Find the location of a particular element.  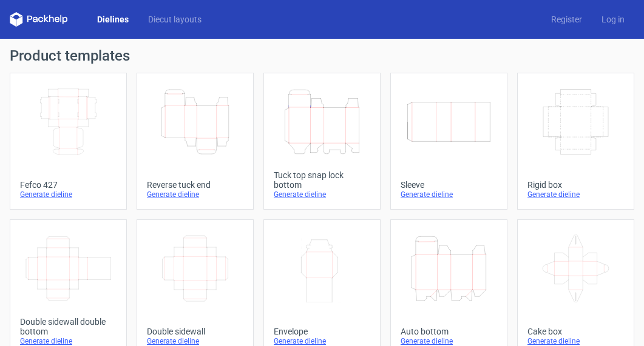

a: Tuck top snap lock bottomGenerate dieline is located at coordinates (321, 141).